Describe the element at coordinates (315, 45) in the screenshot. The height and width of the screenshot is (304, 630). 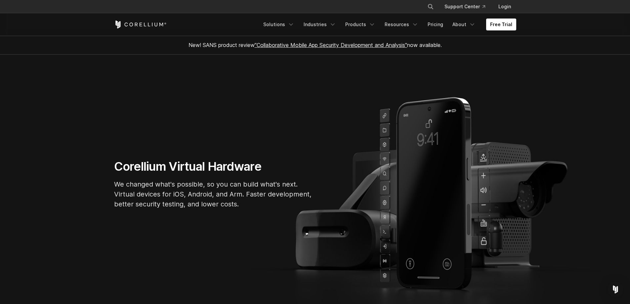
I see `span: New! SANS product review now available.` at that location.